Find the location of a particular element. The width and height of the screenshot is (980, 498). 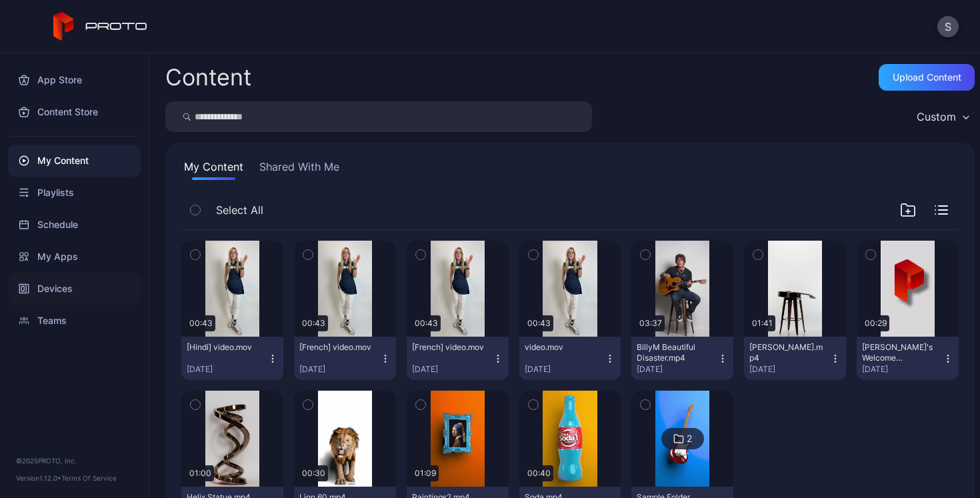

a: My Apps is located at coordinates (74, 257).